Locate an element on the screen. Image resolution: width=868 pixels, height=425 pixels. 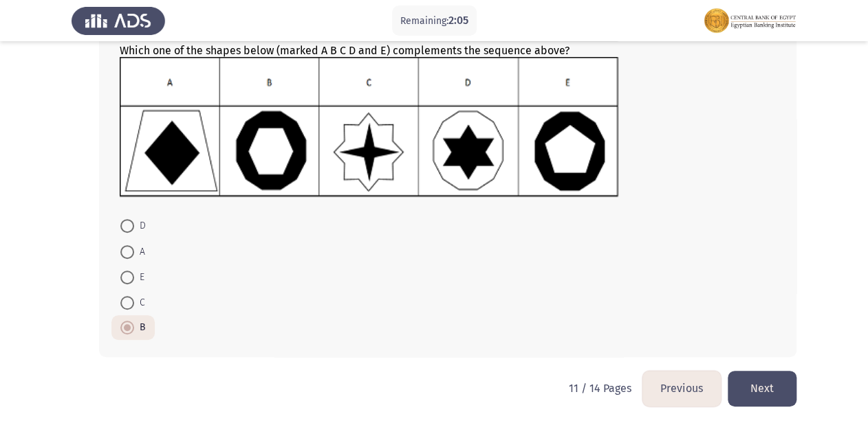
span: A is located at coordinates (139, 253).